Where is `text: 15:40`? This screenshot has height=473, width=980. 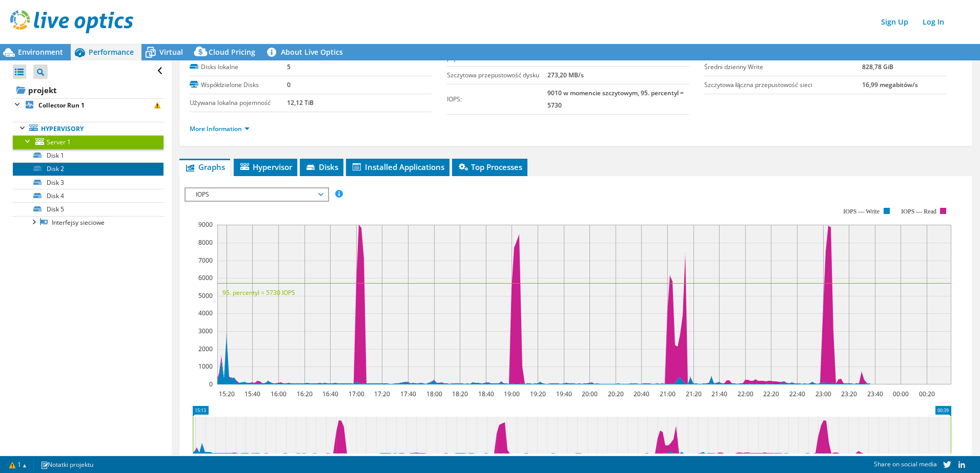
text: 15:40 is located at coordinates (252, 394).